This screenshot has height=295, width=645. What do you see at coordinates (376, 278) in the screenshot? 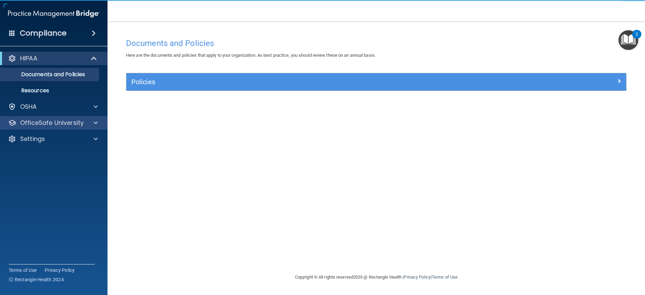
I see `div: Copyright © All rights reserved 2025 @ Rectangle Health | |` at bounding box center [376, 278].